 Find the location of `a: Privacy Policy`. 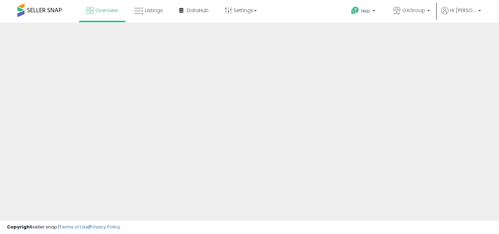

a: Privacy Policy is located at coordinates (105, 227).